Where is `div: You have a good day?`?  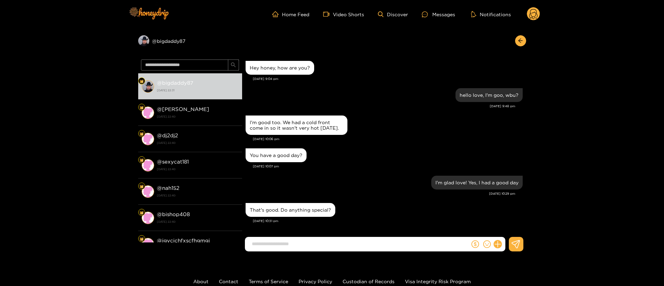 div: You have a good day? is located at coordinates (276, 156).